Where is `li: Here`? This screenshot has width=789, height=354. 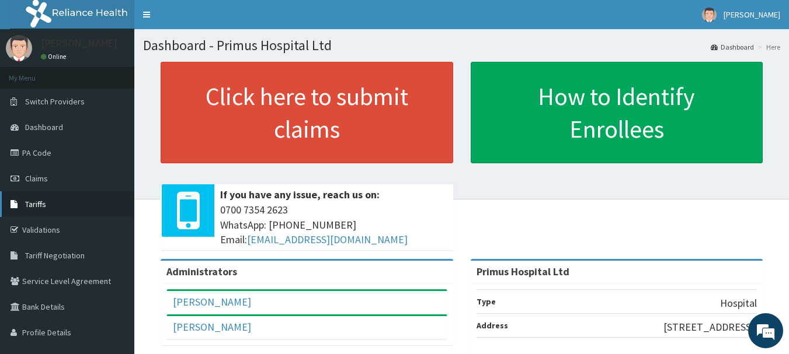 li: Here is located at coordinates (767, 47).